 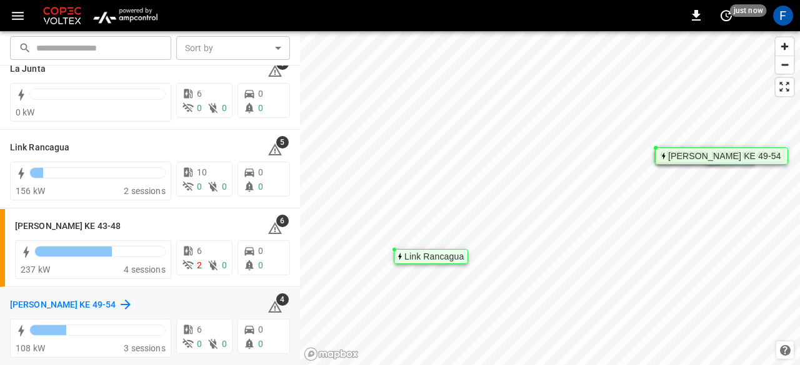 I want to click on img: ampcontrol.io logo, so click(x=125, y=16).